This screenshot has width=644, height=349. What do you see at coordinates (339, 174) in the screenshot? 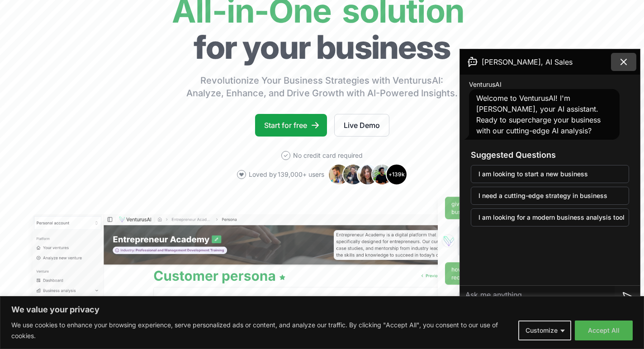
I see `img: Avatar 1` at bounding box center [339, 174].